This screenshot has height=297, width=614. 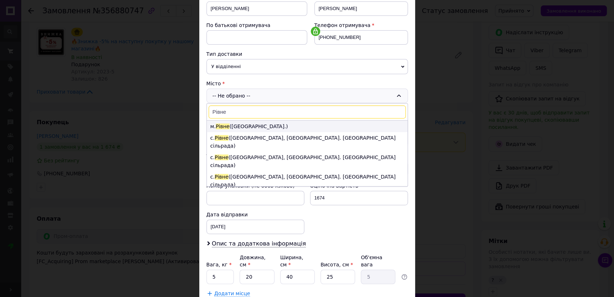 I want to click on span: Додати місце, so click(x=233, y=293).